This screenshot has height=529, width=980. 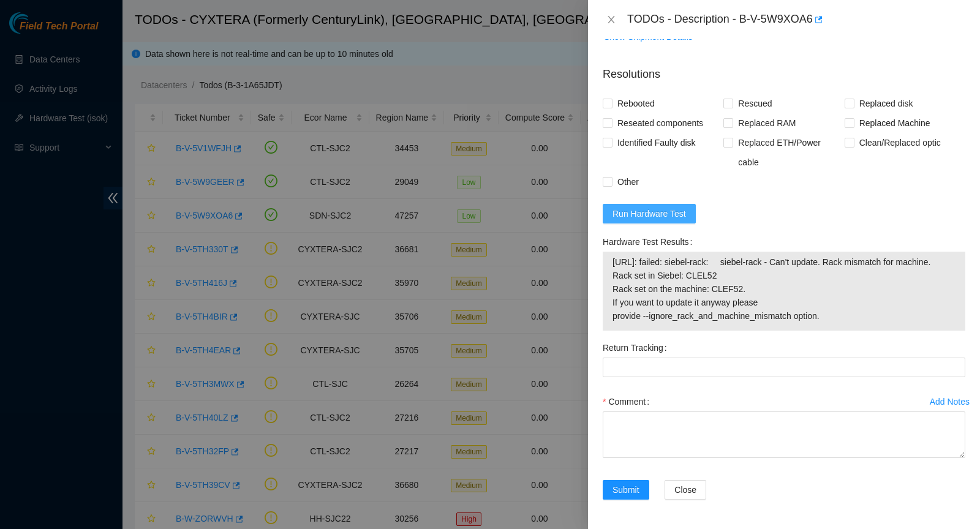 I want to click on span: Run Hardware Test, so click(x=649, y=213).